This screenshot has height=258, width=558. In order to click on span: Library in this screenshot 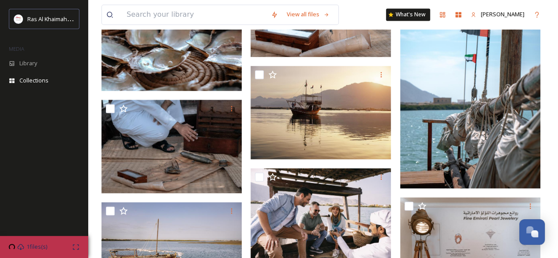, I will do `click(28, 63)`.